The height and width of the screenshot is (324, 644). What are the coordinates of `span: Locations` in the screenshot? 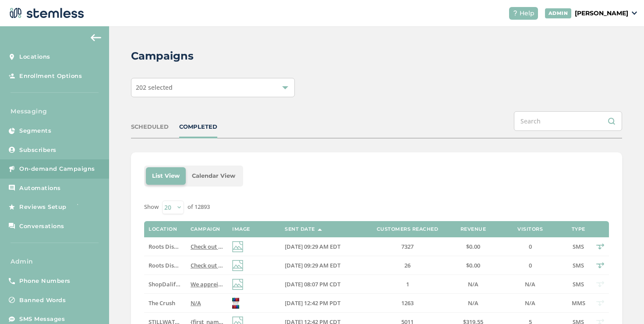 It's located at (34, 57).